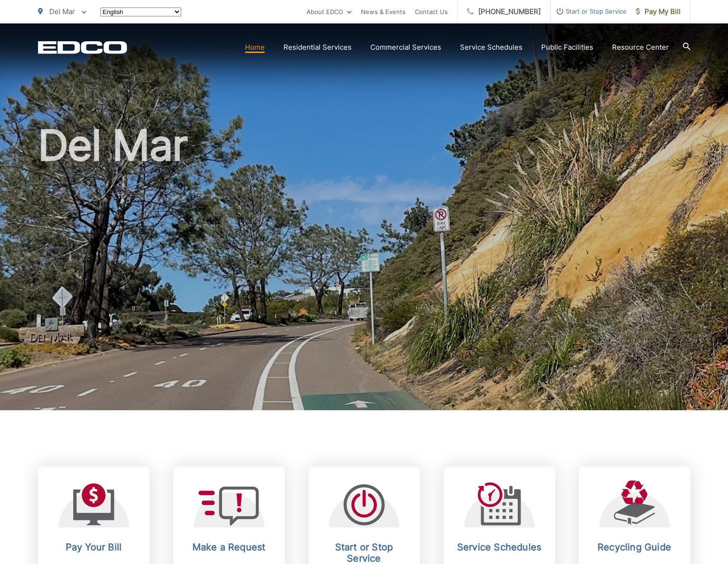 The height and width of the screenshot is (564, 728). I want to click on h2: Recycling Guide, so click(635, 547).